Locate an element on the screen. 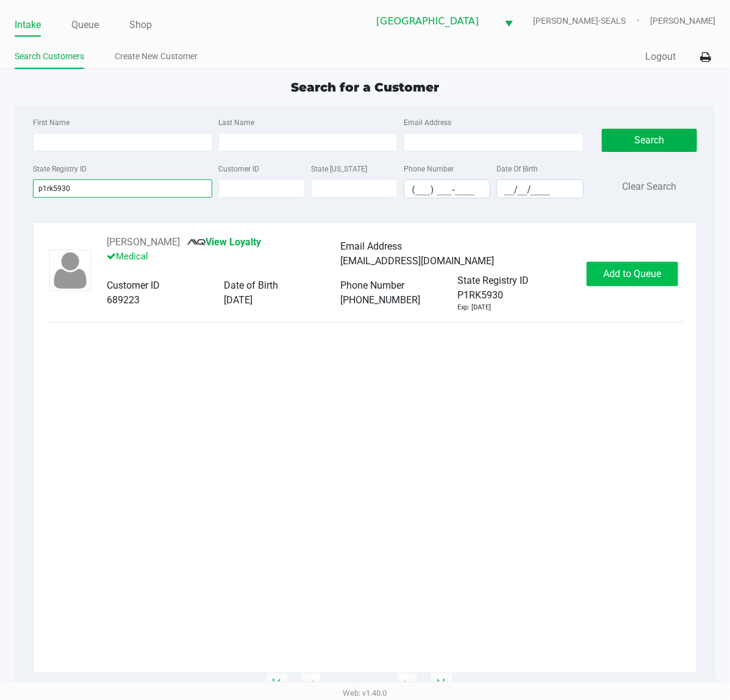 This screenshot has width=730, height=700. app-submit-button: Next is located at coordinates (408, 685).